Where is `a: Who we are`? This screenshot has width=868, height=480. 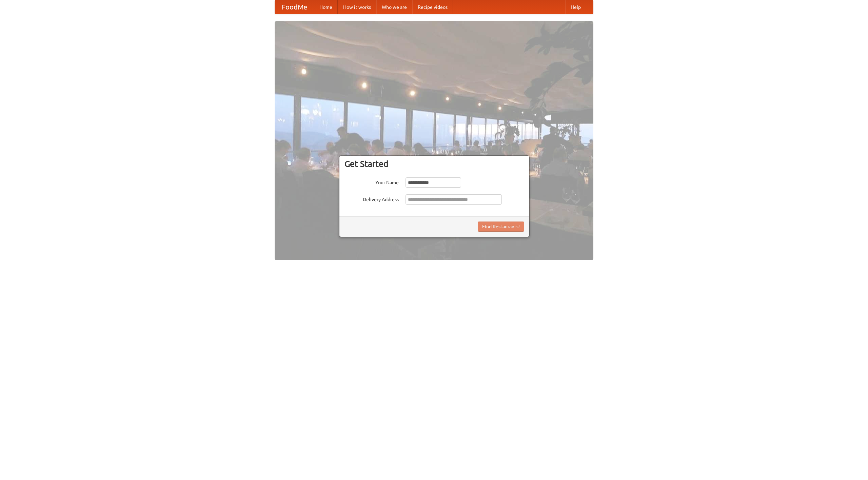 a: Who we are is located at coordinates (394, 7).